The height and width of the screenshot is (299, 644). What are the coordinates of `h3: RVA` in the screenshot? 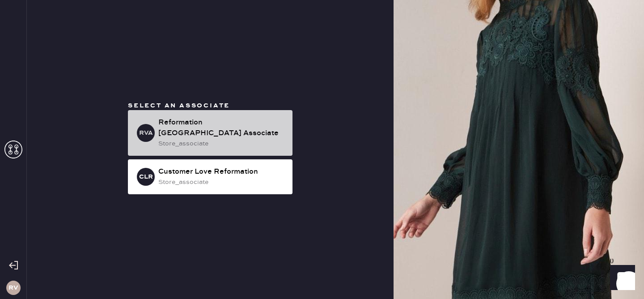 It's located at (146, 133).